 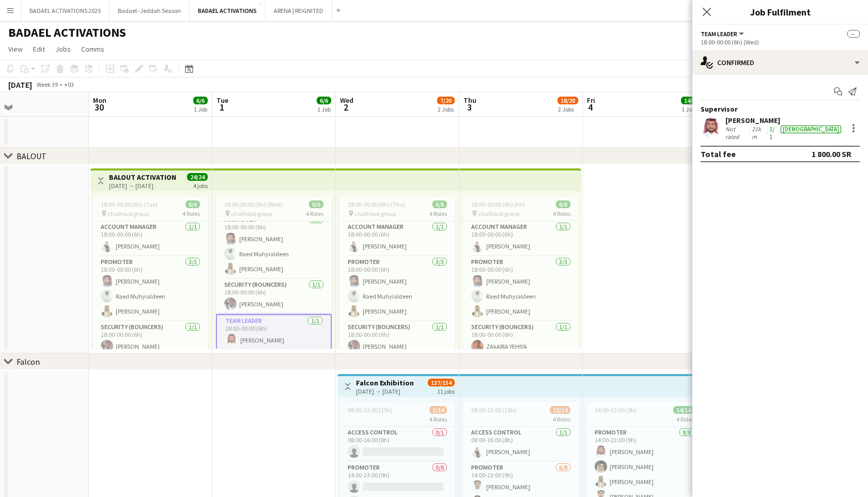 What do you see at coordinates (723, 34) in the screenshot?
I see `button: Team Leader` at bounding box center [723, 34].